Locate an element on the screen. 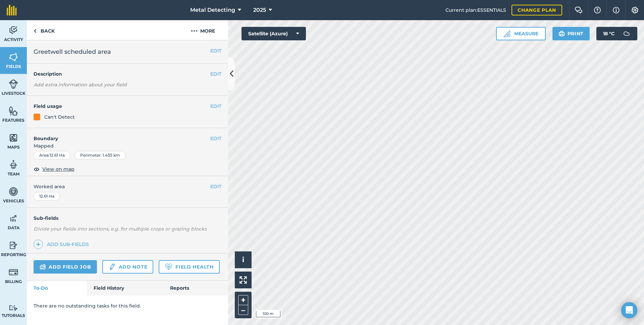 The width and height of the screenshot is (644, 325). a: Field History is located at coordinates (125, 288).